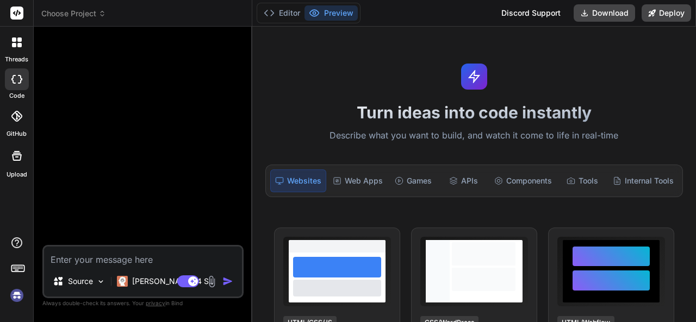  Describe the element at coordinates (666, 13) in the screenshot. I see `button: Deploy` at that location.